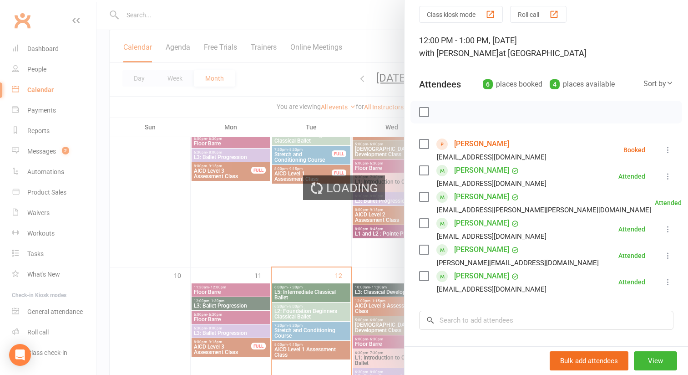  I want to click on button: Roll call, so click(539, 14).